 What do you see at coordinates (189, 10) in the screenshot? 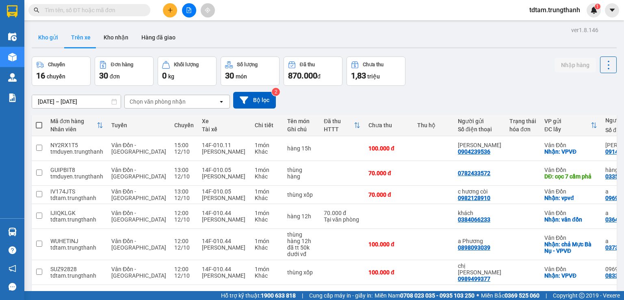
I see `span: file-add` at bounding box center [189, 10].